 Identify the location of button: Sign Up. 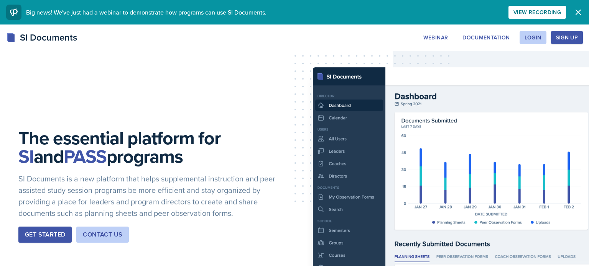
(567, 38).